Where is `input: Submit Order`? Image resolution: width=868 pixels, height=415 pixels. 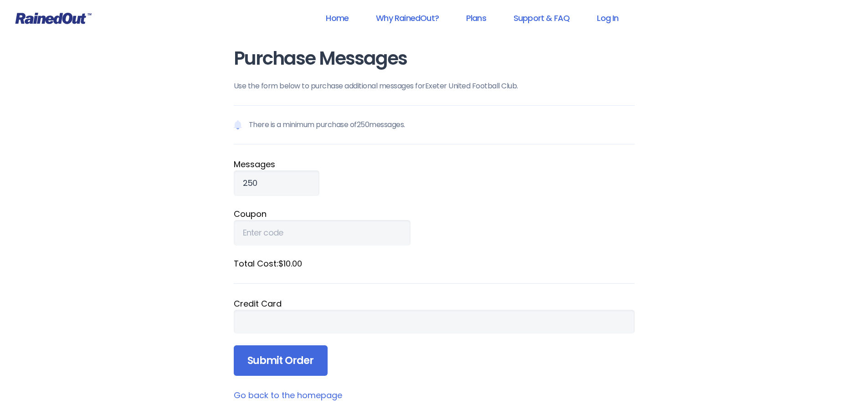 input: Submit Order is located at coordinates (281, 361).